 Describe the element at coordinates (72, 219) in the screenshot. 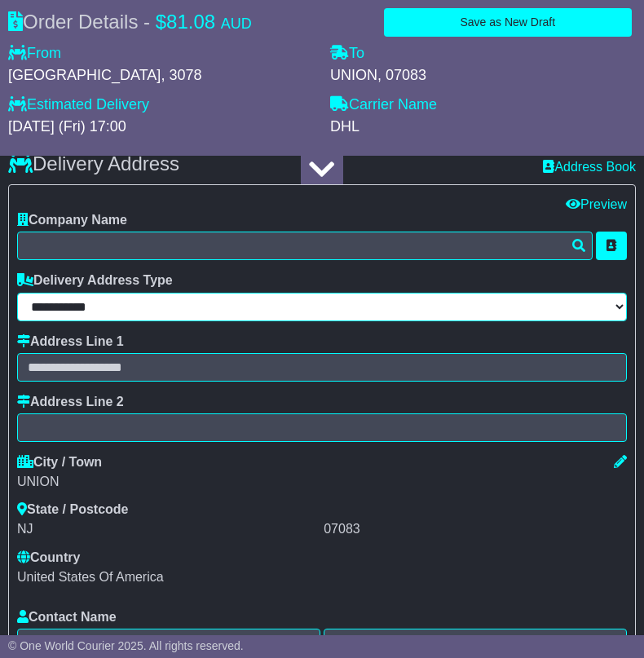

I see `label: Company Name` at that location.